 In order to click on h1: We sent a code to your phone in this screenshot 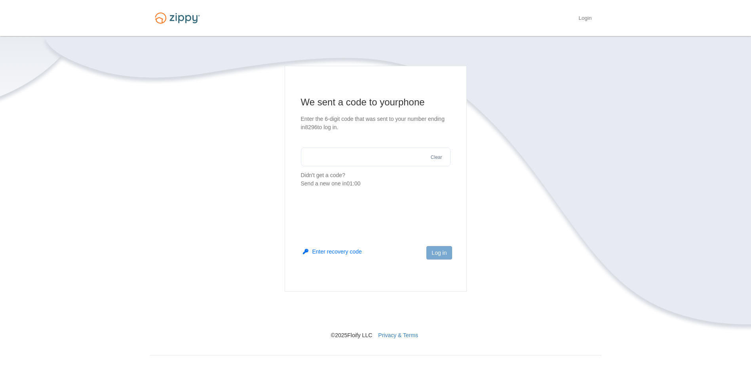, I will do `click(376, 102)`.